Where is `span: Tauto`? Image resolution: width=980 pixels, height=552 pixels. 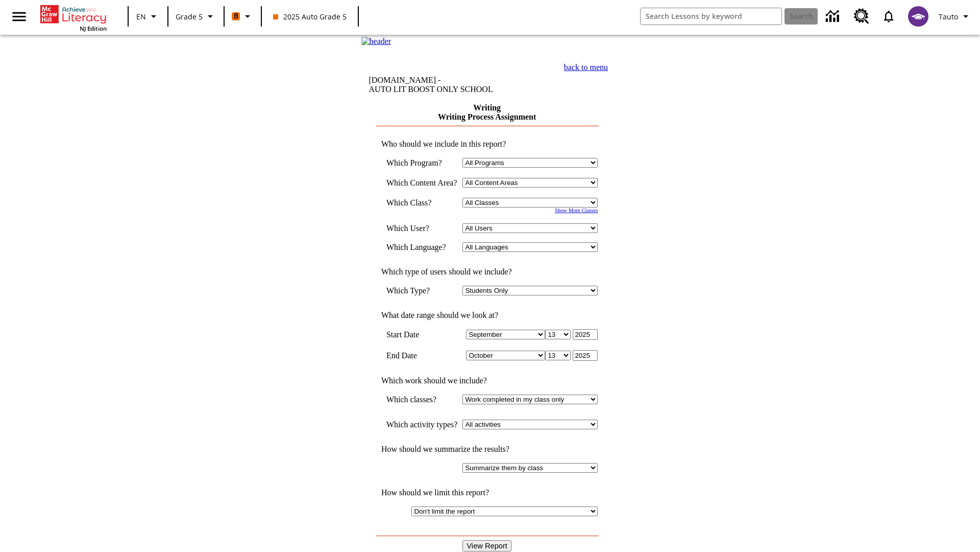 span: Tauto is located at coordinates (948, 17).